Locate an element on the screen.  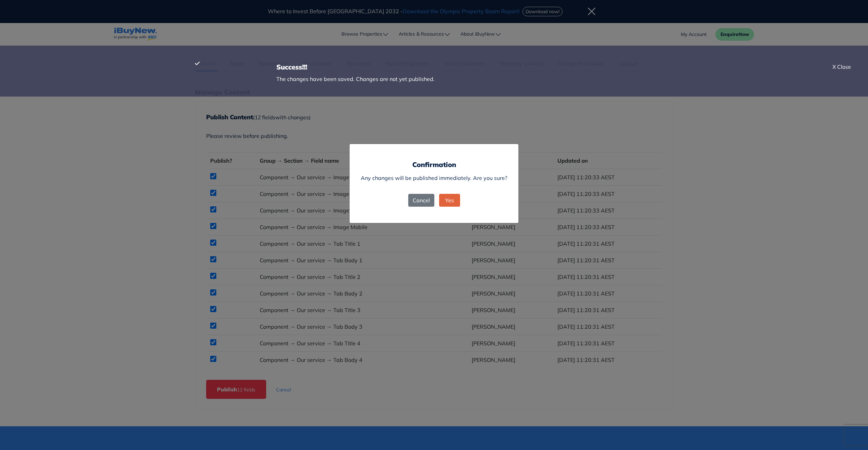
h3: Confirmation is located at coordinates (434, 164).